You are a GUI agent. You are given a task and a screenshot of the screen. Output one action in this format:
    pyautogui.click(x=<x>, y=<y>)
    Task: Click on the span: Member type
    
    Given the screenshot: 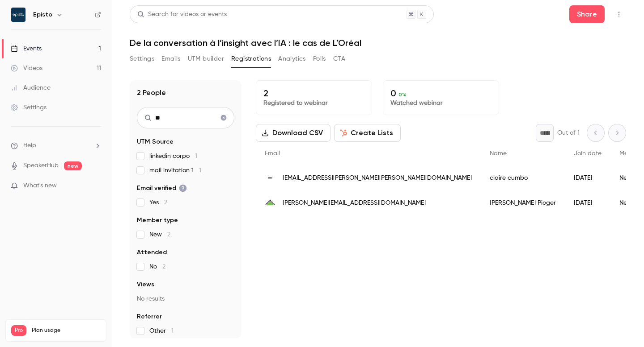 What is the action you would take?
    pyautogui.click(x=158, y=220)
    